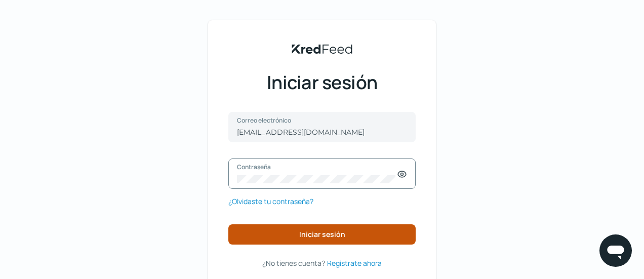 This screenshot has width=644, height=279. What do you see at coordinates (322, 234) in the screenshot?
I see `button: Iniciar sesión` at bounding box center [322, 234].